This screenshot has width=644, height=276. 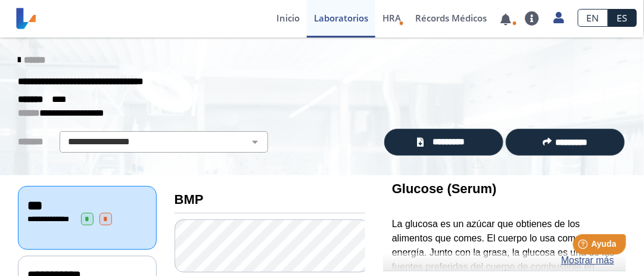 I want to click on a: EN, so click(x=592, y=18).